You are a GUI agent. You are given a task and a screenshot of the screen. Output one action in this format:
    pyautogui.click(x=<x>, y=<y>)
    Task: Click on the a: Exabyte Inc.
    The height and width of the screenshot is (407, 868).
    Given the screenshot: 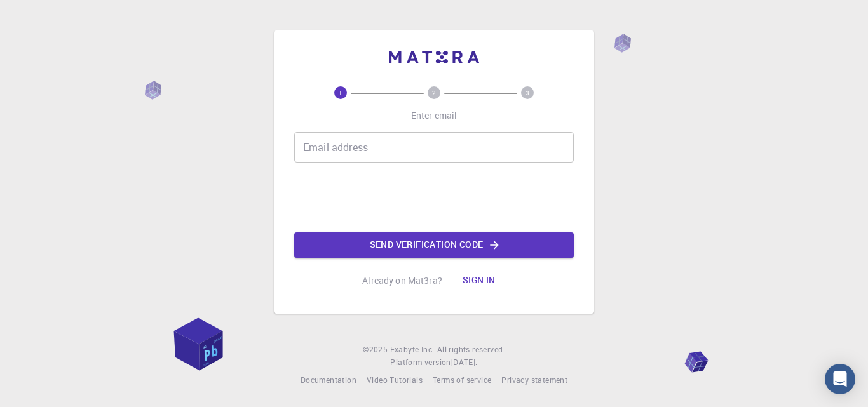 What is the action you would take?
    pyautogui.click(x=412, y=350)
    